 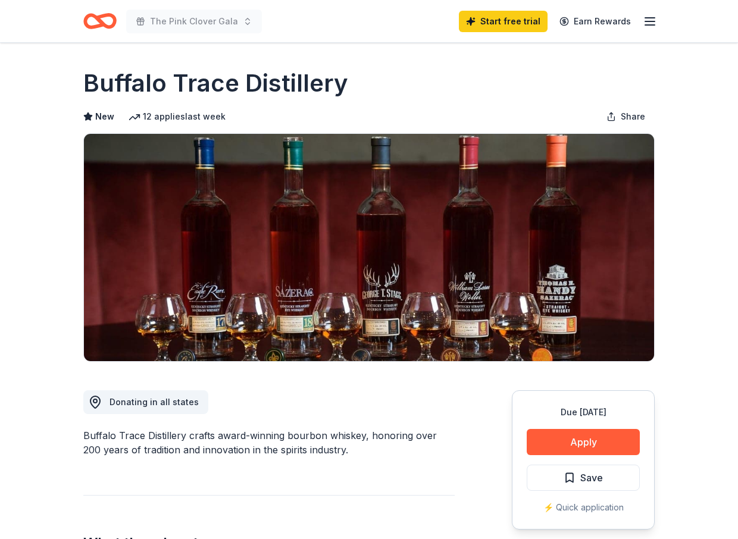 I want to click on a: Earn Rewards, so click(x=595, y=21).